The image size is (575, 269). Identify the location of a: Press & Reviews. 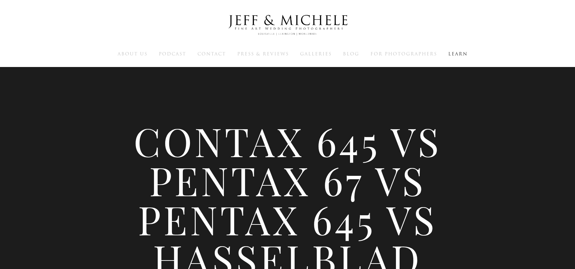
(263, 54).